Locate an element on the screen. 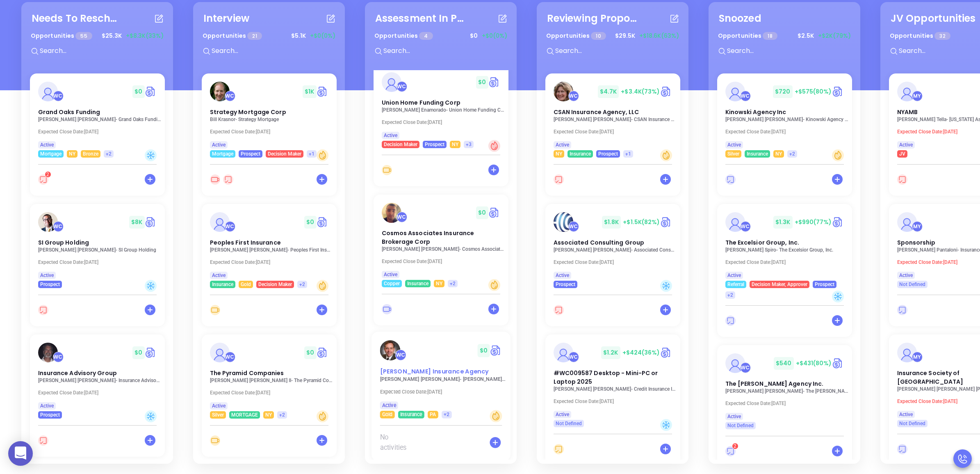 Image resolution: width=980 pixels, height=474 pixels. img: The Excelsior Group, Inc. is located at coordinates (736, 222).